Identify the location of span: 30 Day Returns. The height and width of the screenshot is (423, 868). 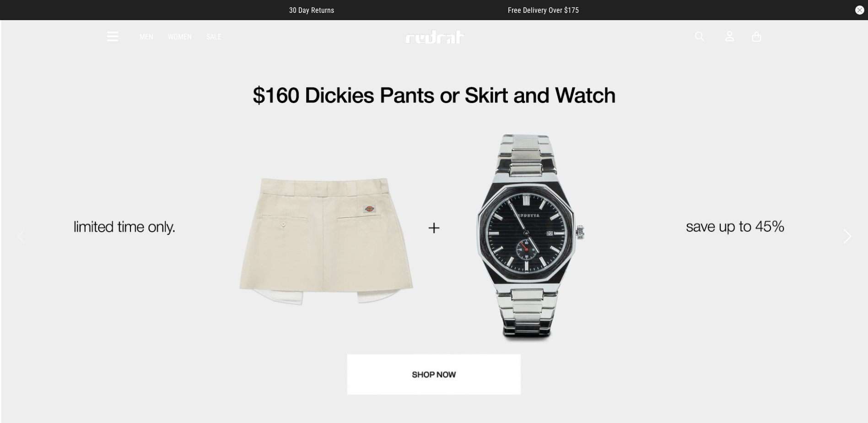
(312, 10).